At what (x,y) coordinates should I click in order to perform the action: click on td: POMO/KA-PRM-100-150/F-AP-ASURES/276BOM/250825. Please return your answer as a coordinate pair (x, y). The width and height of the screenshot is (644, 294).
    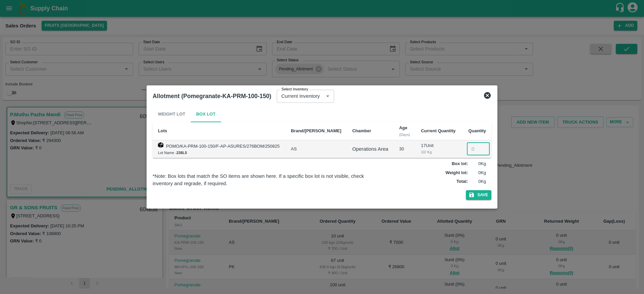
    Looking at the image, I should click on (219, 149).